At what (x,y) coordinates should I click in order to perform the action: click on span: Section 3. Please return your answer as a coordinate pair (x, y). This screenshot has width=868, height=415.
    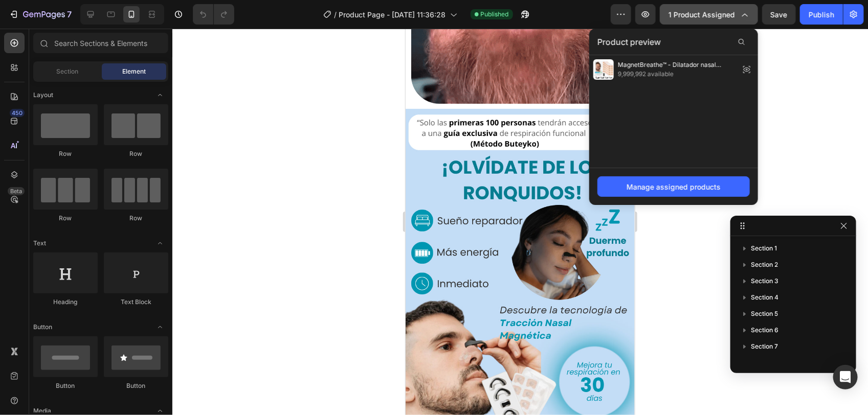
    Looking at the image, I should click on (764, 281).